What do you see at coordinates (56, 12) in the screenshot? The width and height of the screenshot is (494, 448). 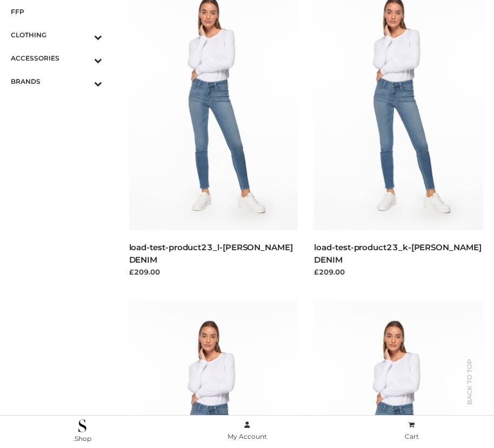 I see `span: FFP` at bounding box center [56, 12].